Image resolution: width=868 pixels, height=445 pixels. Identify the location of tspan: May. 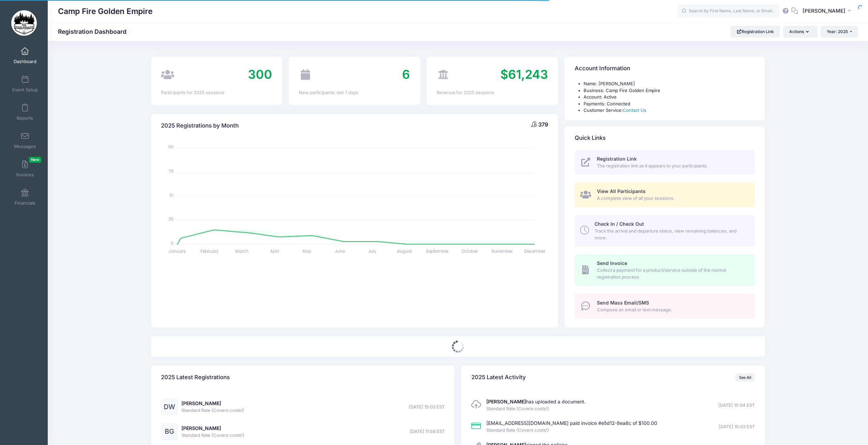
(307, 251).